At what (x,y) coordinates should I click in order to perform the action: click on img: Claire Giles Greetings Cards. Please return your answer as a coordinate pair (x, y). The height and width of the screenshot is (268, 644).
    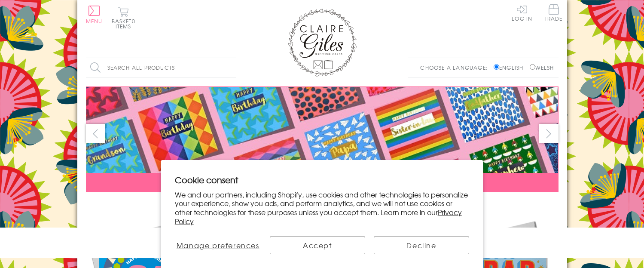
    Looking at the image, I should click on (322, 42).